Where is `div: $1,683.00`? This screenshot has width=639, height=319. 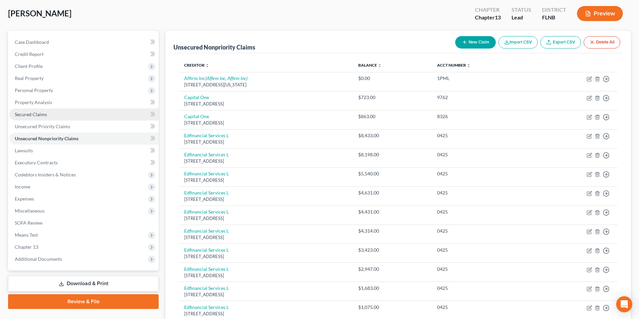 div: $1,683.00 is located at coordinates (392, 289).